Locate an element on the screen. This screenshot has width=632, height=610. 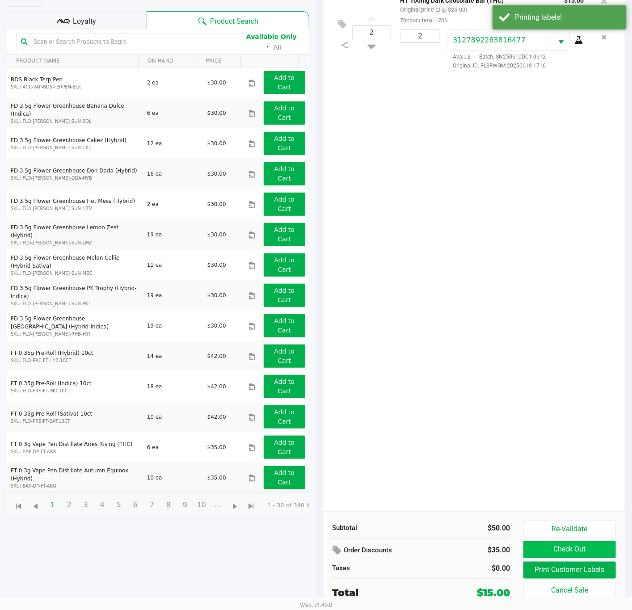
div: $35.00 is located at coordinates (485, 550).